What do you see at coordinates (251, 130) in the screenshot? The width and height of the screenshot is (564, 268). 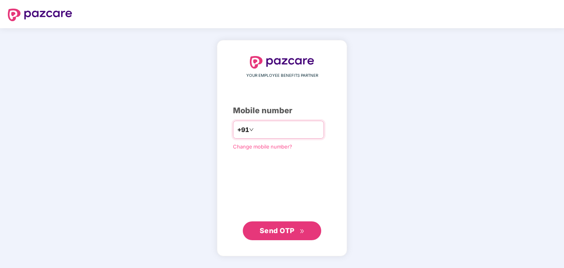 I see `span: down` at bounding box center [251, 130].